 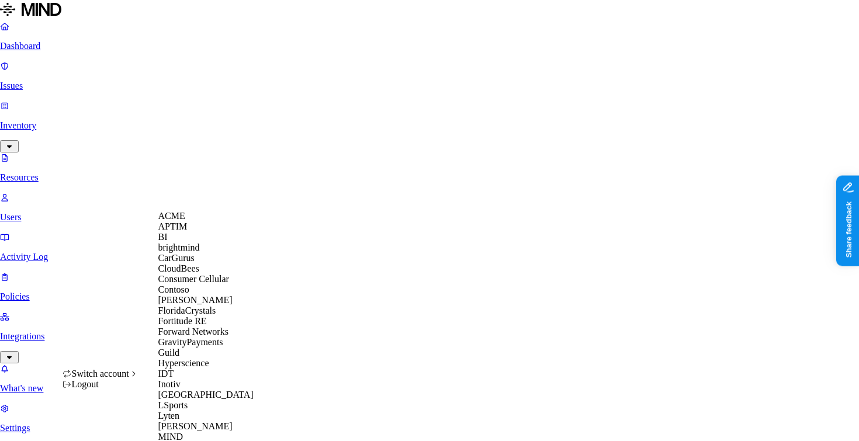 What do you see at coordinates (190, 342) in the screenshot?
I see `span: GravityPayments` at bounding box center [190, 342].